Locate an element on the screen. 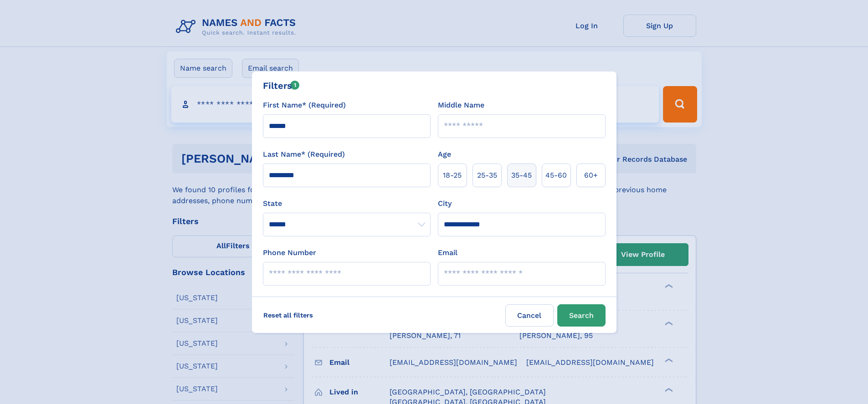 The image size is (868, 404). label: Email is located at coordinates (447, 253).